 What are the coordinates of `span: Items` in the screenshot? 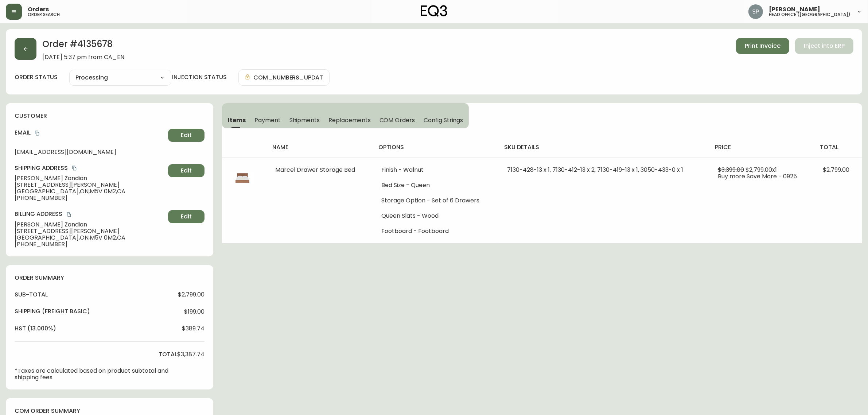 It's located at (237, 120).